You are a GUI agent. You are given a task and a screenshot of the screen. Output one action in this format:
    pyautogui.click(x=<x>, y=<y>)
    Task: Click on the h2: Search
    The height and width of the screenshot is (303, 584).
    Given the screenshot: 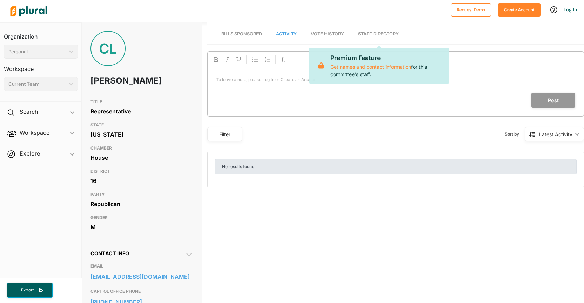 What is the action you would take?
    pyautogui.click(x=29, y=112)
    